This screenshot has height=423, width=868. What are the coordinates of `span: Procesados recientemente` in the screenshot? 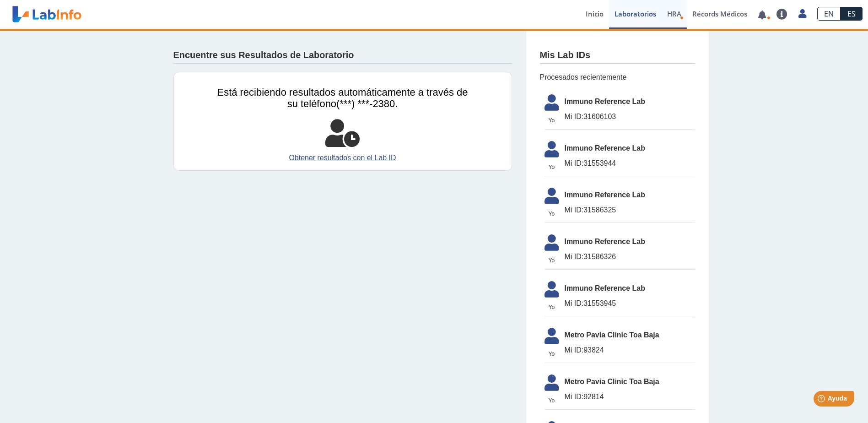 It's located at (617, 78).